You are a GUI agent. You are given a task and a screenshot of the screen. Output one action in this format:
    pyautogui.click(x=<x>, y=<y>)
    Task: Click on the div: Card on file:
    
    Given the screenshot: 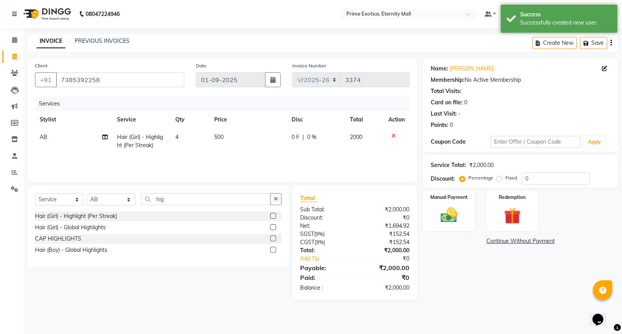 What is the action you would take?
    pyautogui.click(x=447, y=102)
    